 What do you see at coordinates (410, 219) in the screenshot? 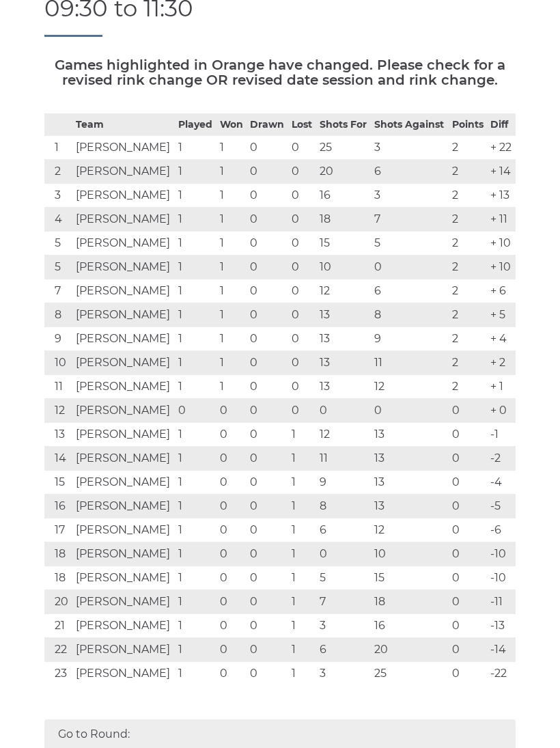
I see `td: 7` at bounding box center [410, 219].